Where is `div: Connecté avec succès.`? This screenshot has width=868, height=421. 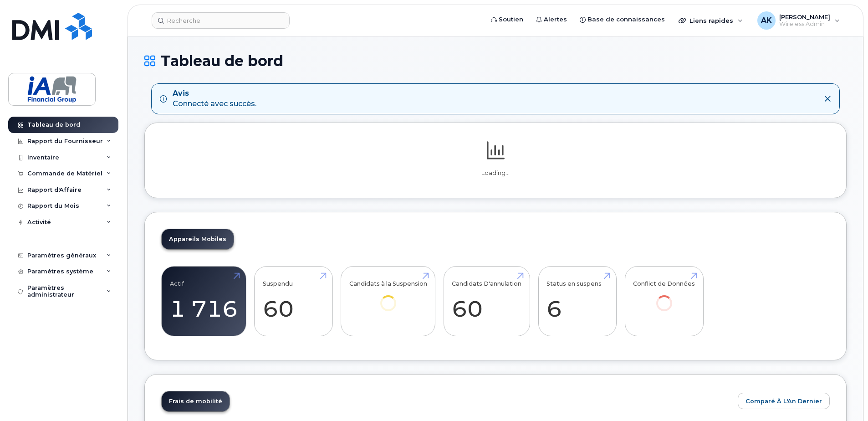
div: Connecté avec succès. is located at coordinates (215, 99).